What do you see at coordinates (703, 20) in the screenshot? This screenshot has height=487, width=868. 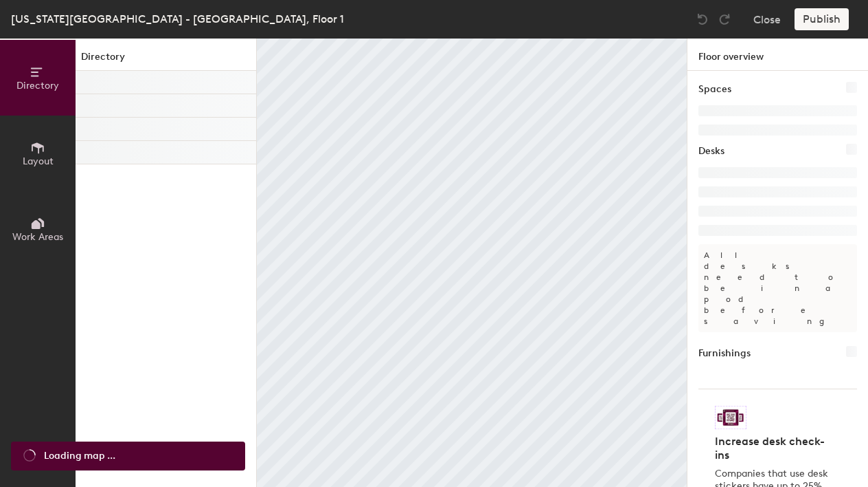 I see `img: Undo` at bounding box center [703, 20].